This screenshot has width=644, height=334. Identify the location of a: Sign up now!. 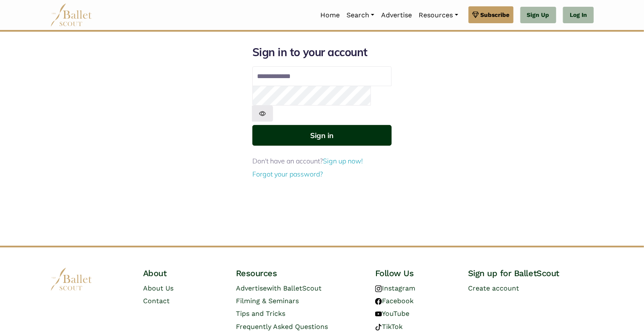
(343, 161).